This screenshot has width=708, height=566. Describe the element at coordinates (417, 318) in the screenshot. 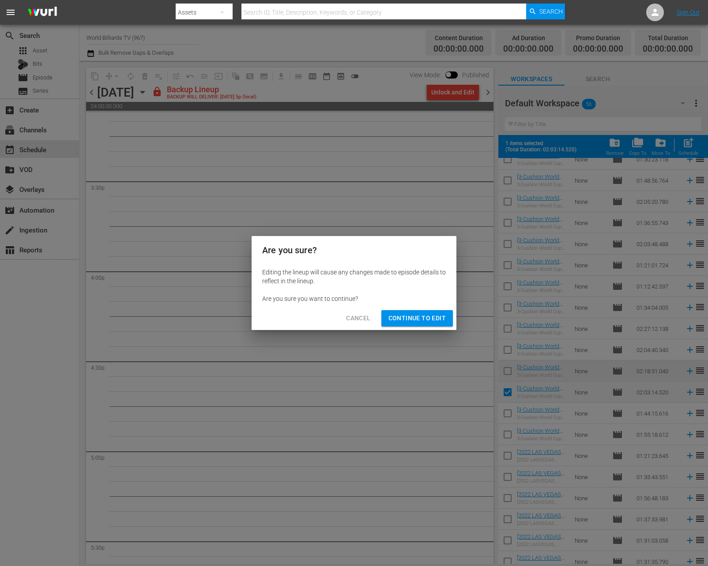

I see `span: Continue to Edit` at that location.